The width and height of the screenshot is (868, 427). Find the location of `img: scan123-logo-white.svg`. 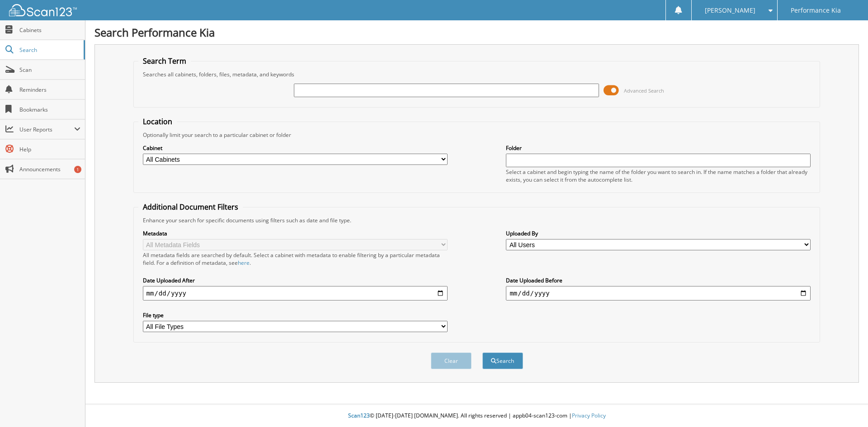

img: scan123-logo-white.svg is located at coordinates (43, 10).